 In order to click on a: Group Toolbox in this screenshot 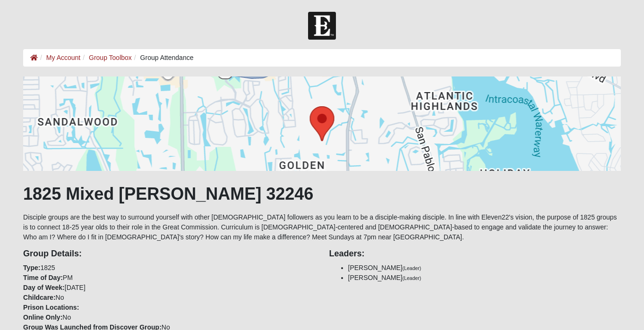, I will do `click(110, 57)`.